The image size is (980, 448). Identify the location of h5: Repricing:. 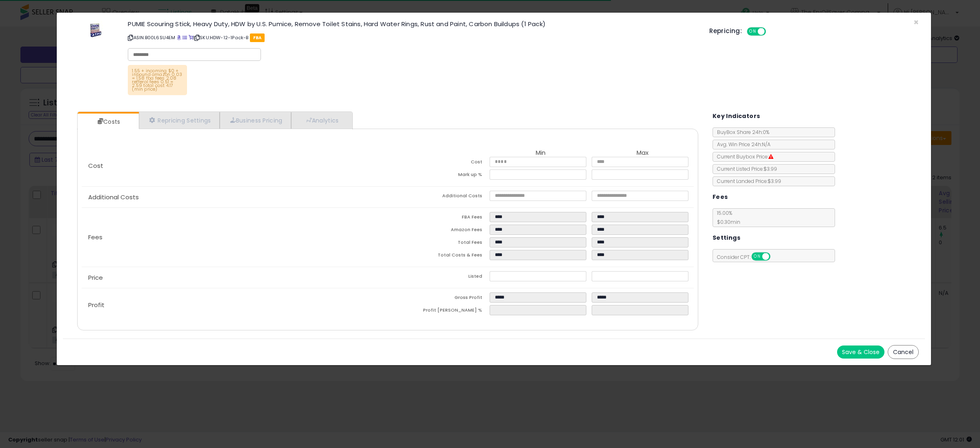
(725, 31).